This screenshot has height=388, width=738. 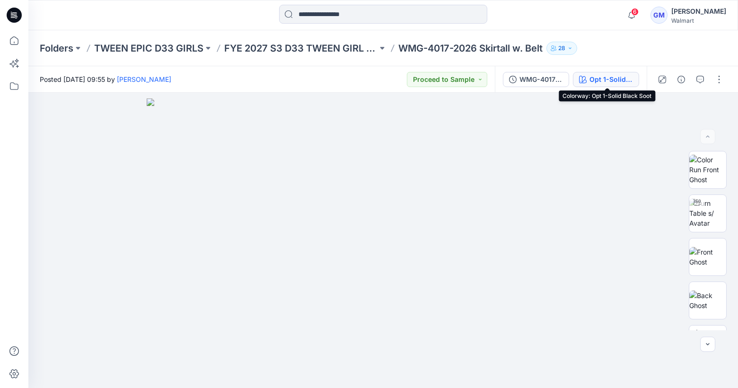 What do you see at coordinates (536, 79) in the screenshot?
I see `button: WMG-4017-2026 Skirtall w. Belt_Full Colorway` at bounding box center [536, 79].